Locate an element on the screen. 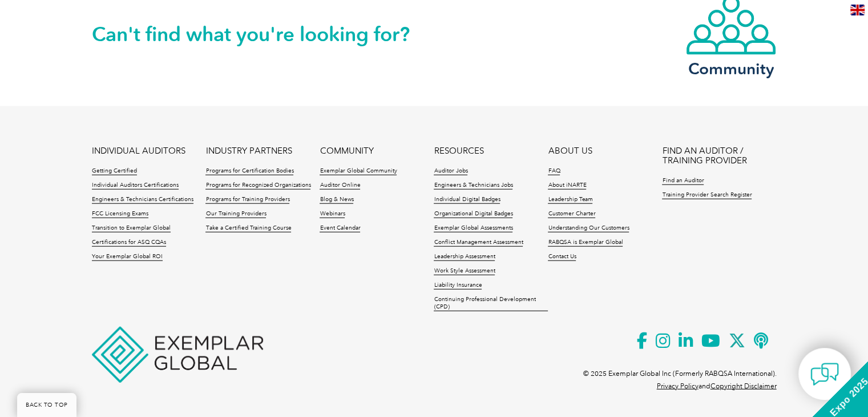  a: About iNARTE is located at coordinates (567, 186).